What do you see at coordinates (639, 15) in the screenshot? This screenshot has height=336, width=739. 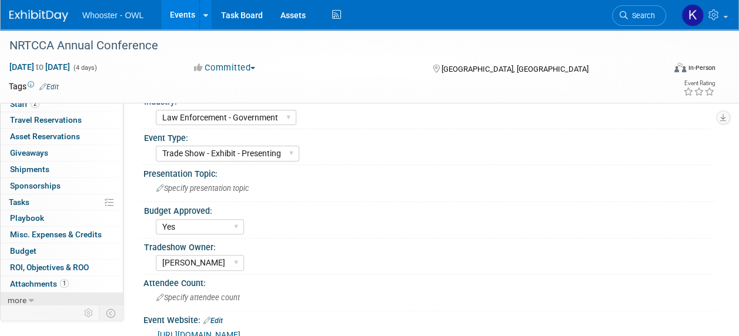 I see `a: Search` at bounding box center [639, 15].